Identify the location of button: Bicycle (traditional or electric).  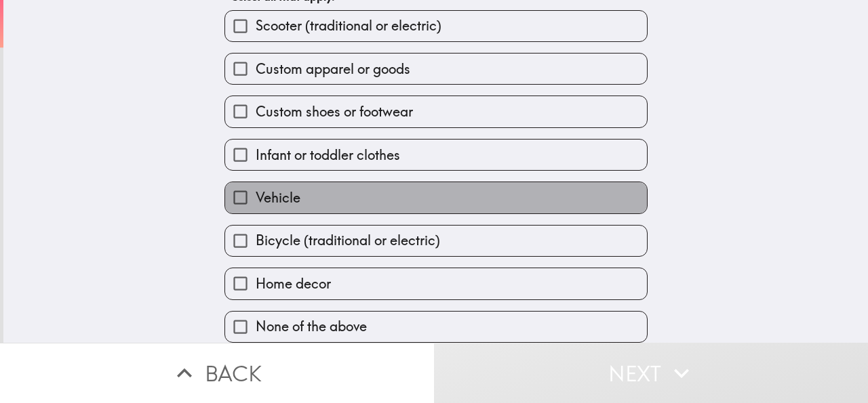
(436, 241).